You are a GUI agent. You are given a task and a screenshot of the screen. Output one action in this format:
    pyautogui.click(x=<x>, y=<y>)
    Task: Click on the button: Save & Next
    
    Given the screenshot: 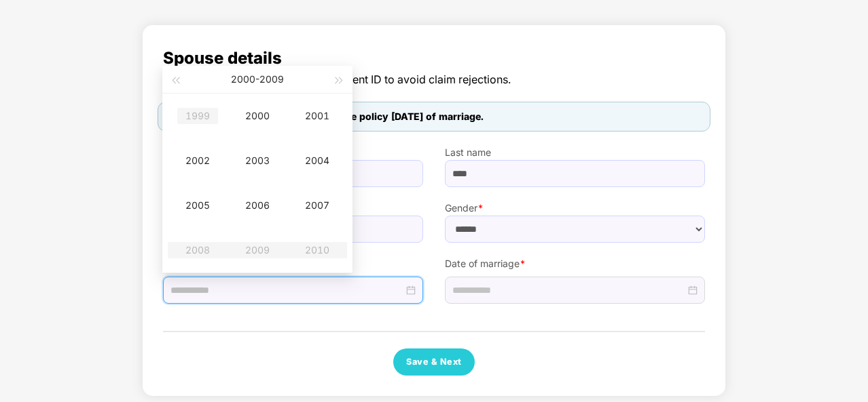 What is the action you would take?
    pyautogui.click(x=434, y=362)
    